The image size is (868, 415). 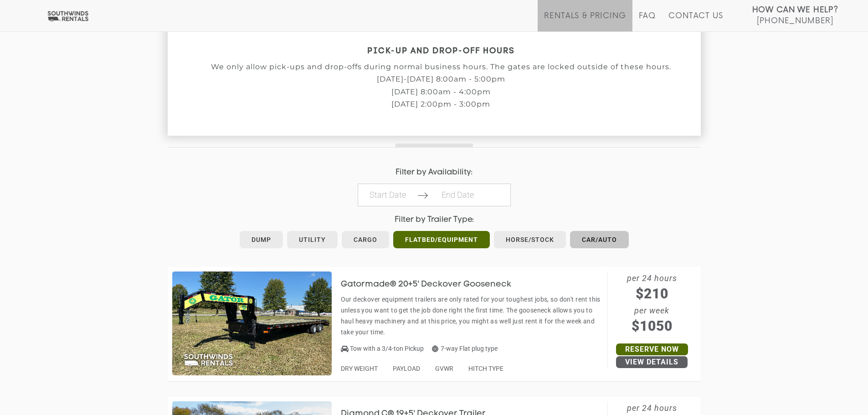 I want to click on span: DRY WEIGHT, so click(x=359, y=368).